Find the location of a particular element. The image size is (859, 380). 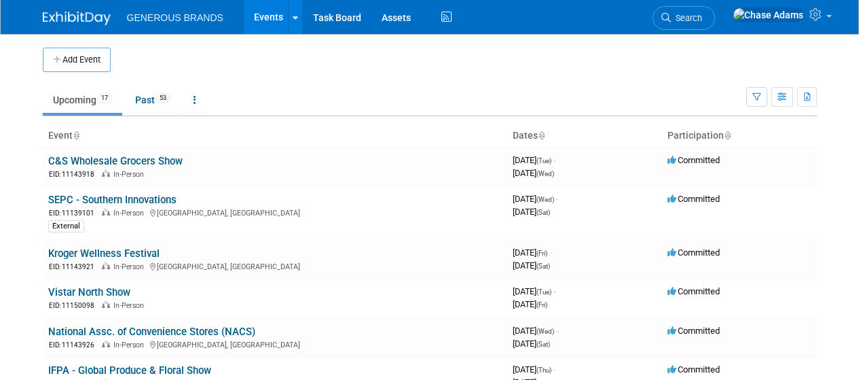

a: Upcoming17 is located at coordinates (82, 100).